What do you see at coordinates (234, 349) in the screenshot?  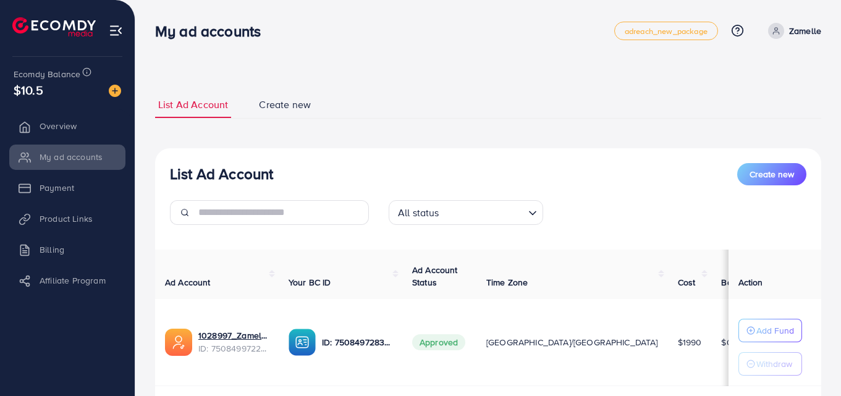 I see `span: ID: 7508499722077192209` at bounding box center [234, 349].